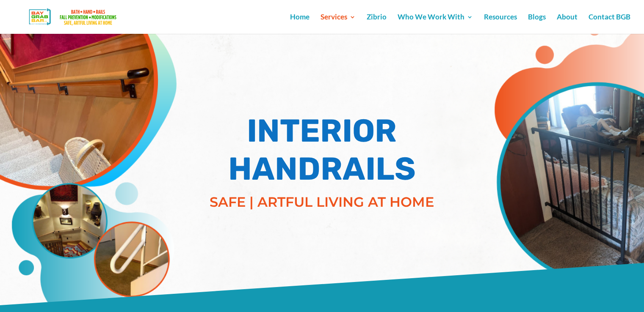  What do you see at coordinates (537, 24) in the screenshot?
I see `a: Blogs` at bounding box center [537, 24].